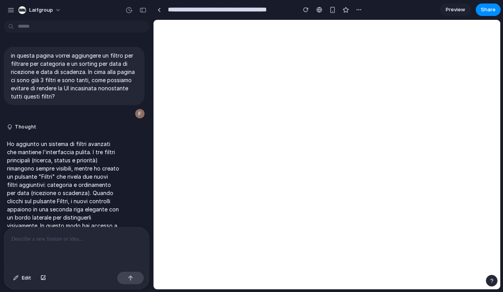 This screenshot has width=503, height=292. Describe the element at coordinates (26, 278) in the screenshot. I see `span: Edit` at that location.